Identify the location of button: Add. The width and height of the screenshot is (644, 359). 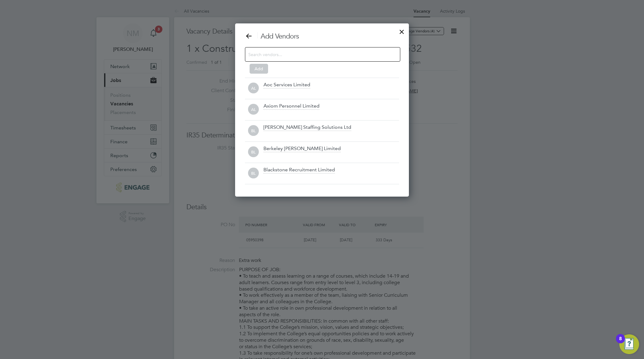
(259, 68).